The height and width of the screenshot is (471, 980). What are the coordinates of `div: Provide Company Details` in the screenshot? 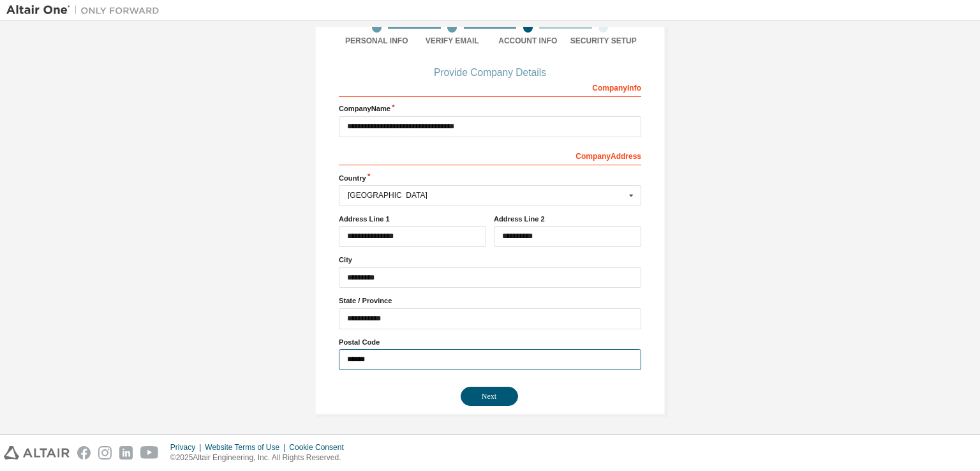 It's located at (490, 73).